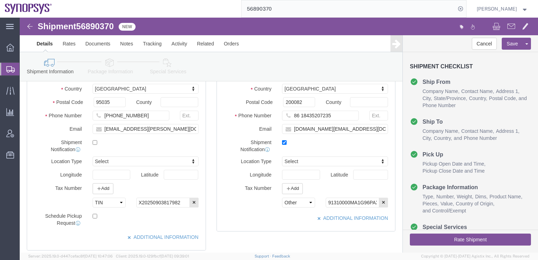  What do you see at coordinates (29, 9) in the screenshot?
I see `img: logo` at bounding box center [29, 9].